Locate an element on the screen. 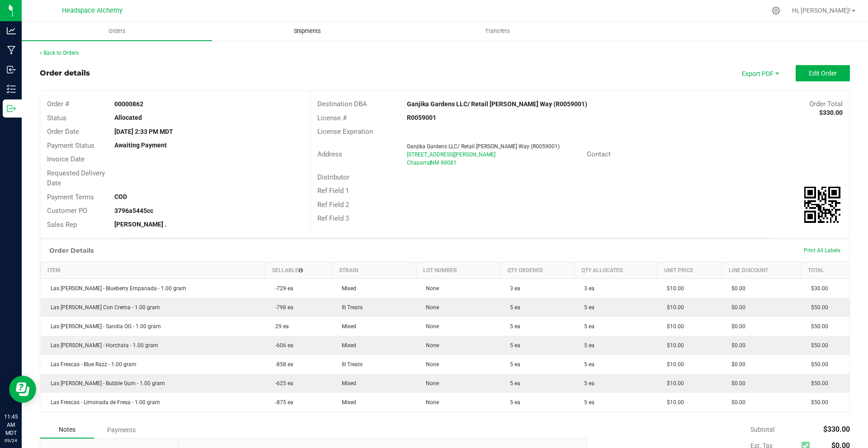  strong: 3796a5445cc is located at coordinates (134, 211).